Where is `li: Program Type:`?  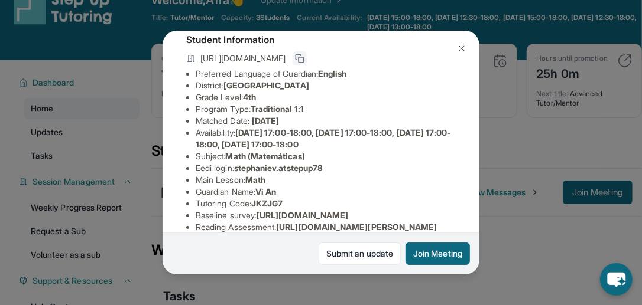 li: Program Type: is located at coordinates (326, 109).